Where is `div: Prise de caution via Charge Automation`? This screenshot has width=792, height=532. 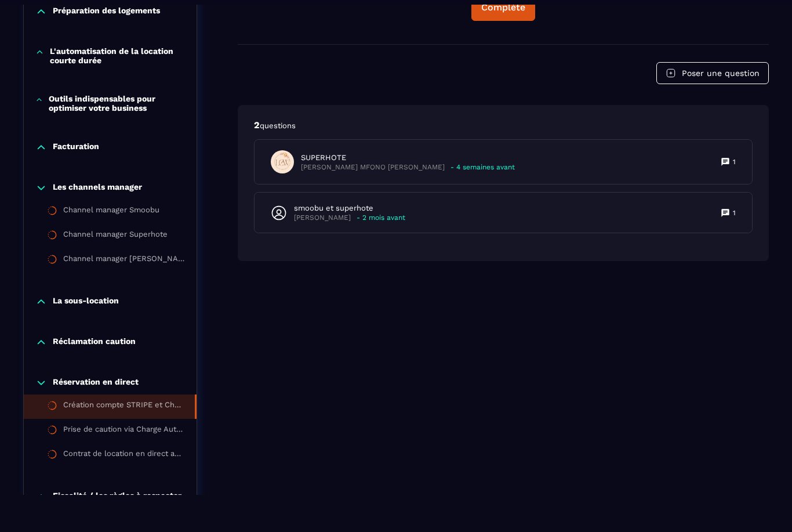 div: Prise de caution via Charge Automation is located at coordinates (124, 431).